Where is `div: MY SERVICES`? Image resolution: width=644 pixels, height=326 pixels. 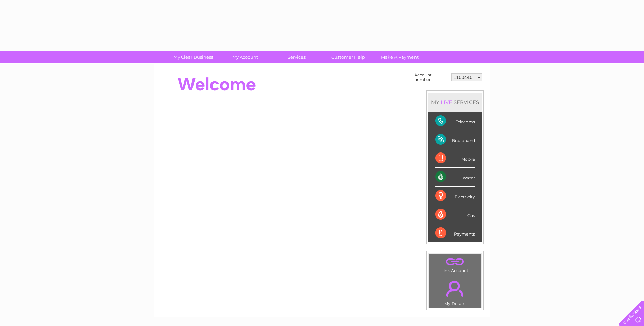 div: MY SERVICES is located at coordinates (455, 102).